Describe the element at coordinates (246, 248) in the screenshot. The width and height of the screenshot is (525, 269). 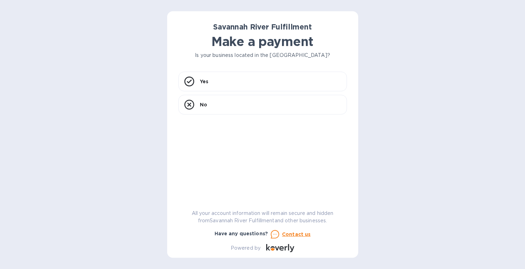
I see `p: Powered by` at that location.